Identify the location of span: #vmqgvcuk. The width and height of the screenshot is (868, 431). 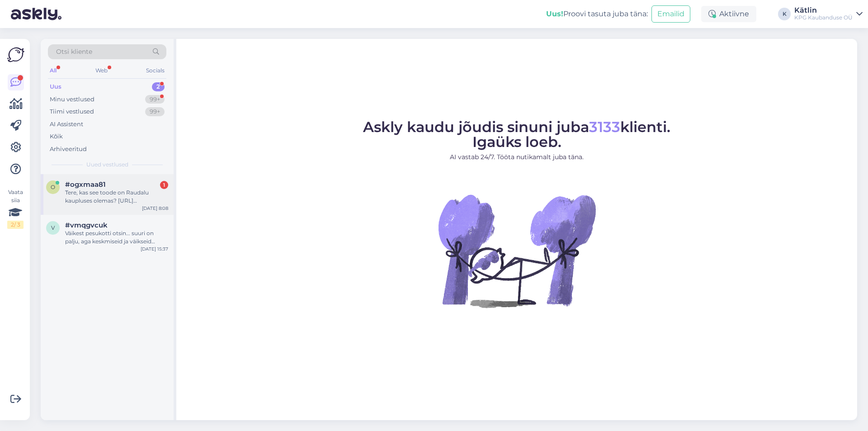
(87, 226).